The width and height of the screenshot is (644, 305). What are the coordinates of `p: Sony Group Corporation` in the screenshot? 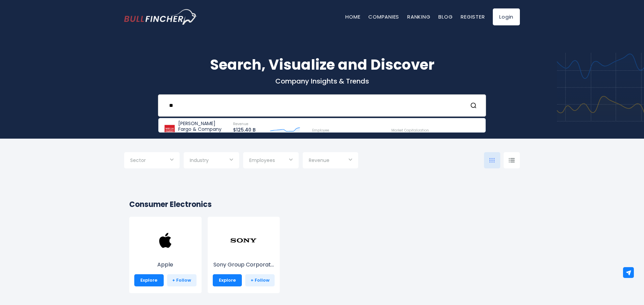 It's located at (244, 265).